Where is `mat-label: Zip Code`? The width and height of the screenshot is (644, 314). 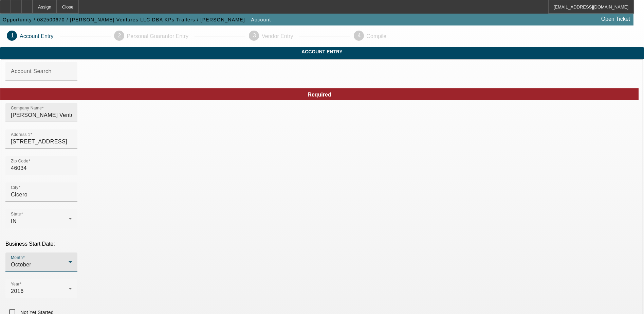 mat-label: Zip Code is located at coordinates (20, 161).